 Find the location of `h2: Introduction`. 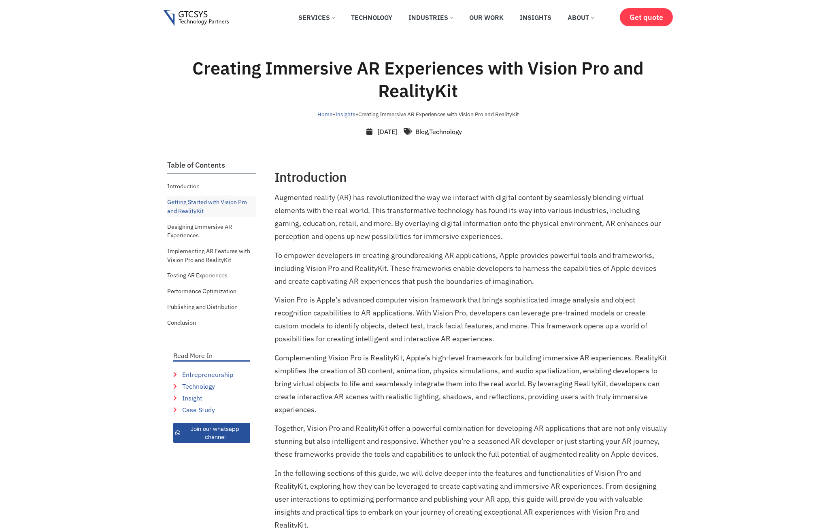

h2: Introduction is located at coordinates (471, 177).